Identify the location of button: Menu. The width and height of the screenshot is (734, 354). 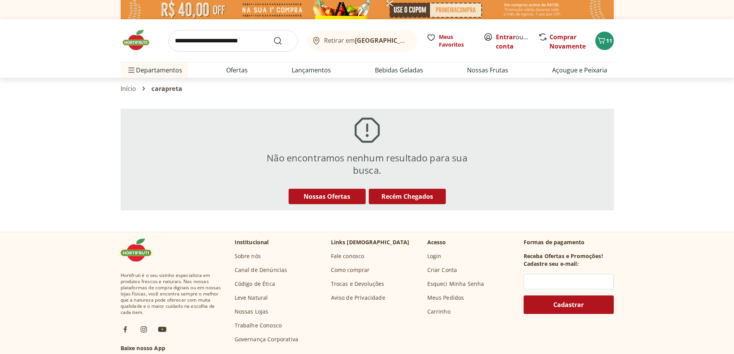
(131, 70).